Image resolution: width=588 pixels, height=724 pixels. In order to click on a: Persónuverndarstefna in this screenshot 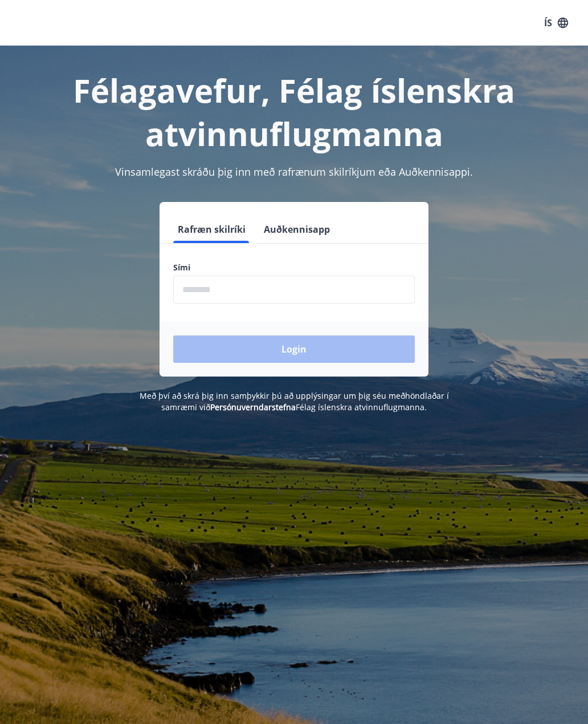, I will do `click(253, 407)`.